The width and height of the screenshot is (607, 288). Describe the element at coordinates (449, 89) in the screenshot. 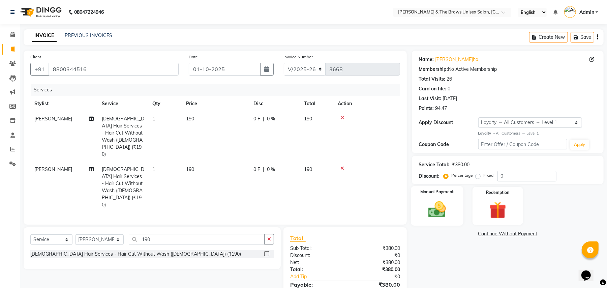

I see `div: 0` at that location.